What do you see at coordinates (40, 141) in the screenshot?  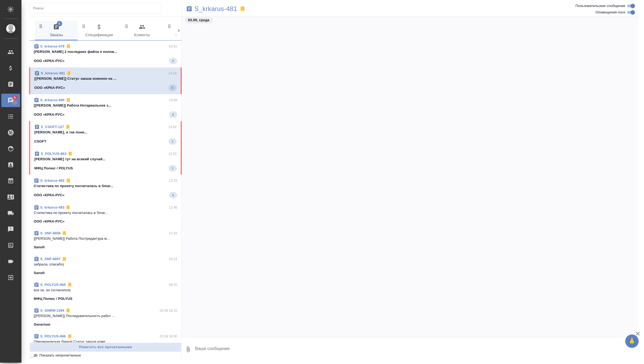 I see `p: CSOFT` at bounding box center [40, 141].